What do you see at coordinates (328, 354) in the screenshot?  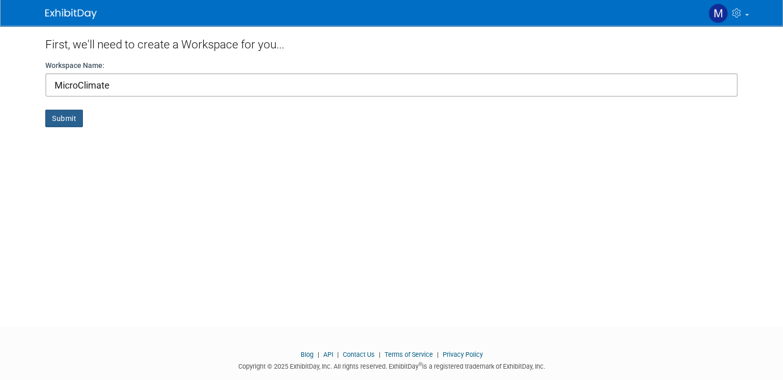 I see `a: API` at bounding box center [328, 354].